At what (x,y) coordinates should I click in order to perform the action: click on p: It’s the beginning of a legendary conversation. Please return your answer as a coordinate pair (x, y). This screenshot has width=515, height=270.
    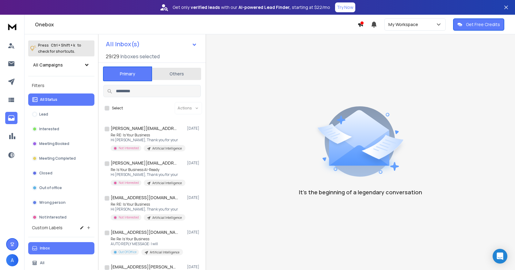
    Looking at the image, I should click on (360, 192).